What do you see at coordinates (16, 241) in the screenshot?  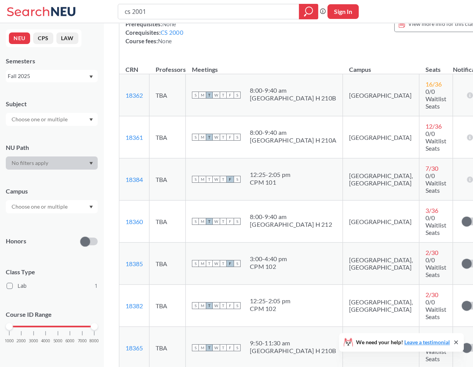 I see `p: Honors` at bounding box center [16, 241].